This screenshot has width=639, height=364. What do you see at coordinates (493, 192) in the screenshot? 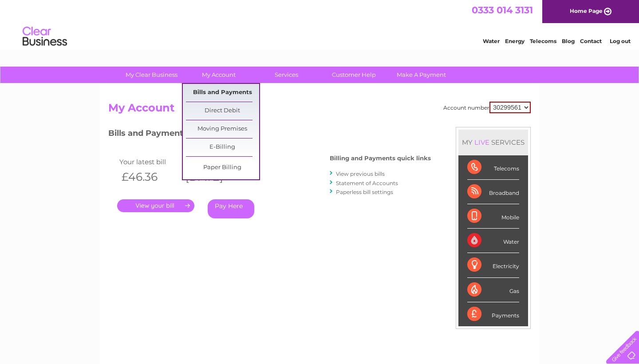
I see `div: Broadband` at bounding box center [493, 192].